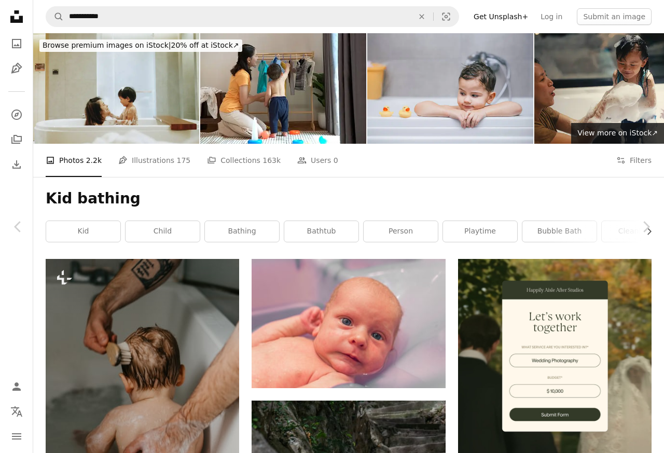  What do you see at coordinates (479, 231) in the screenshot?
I see `a: playtime` at bounding box center [479, 231].